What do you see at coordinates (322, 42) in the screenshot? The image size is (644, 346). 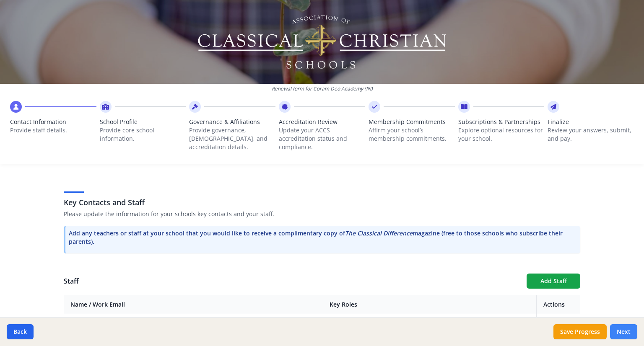 I see `img: Logo` at bounding box center [322, 42].